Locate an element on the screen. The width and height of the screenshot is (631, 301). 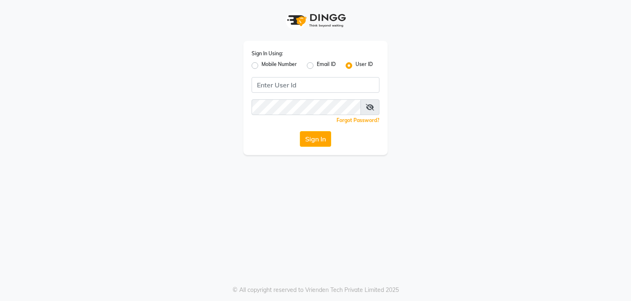
label: Sign In Using: is located at coordinates (267, 54).